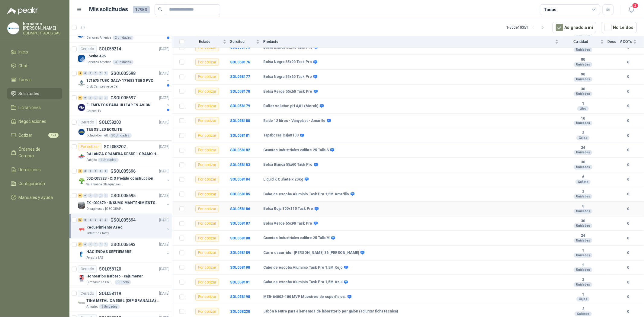 The width and height of the screenshot is (644, 317). I want to click on p: TUBOS LED ECOLITE, so click(104, 130).